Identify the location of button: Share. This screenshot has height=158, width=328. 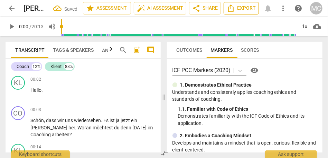
(205, 8).